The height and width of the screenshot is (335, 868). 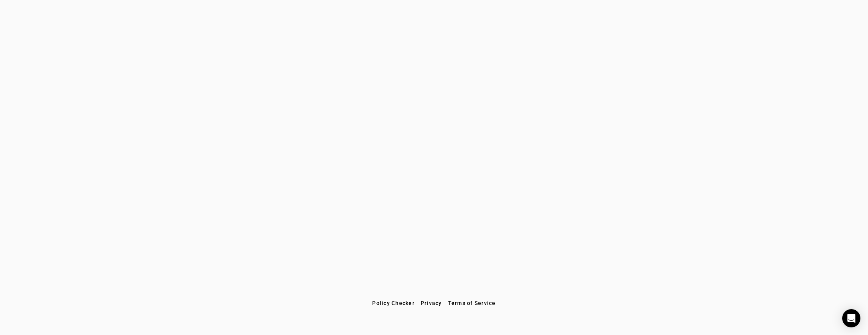 What do you see at coordinates (393, 303) in the screenshot?
I see `button: Policy Checker` at bounding box center [393, 303].